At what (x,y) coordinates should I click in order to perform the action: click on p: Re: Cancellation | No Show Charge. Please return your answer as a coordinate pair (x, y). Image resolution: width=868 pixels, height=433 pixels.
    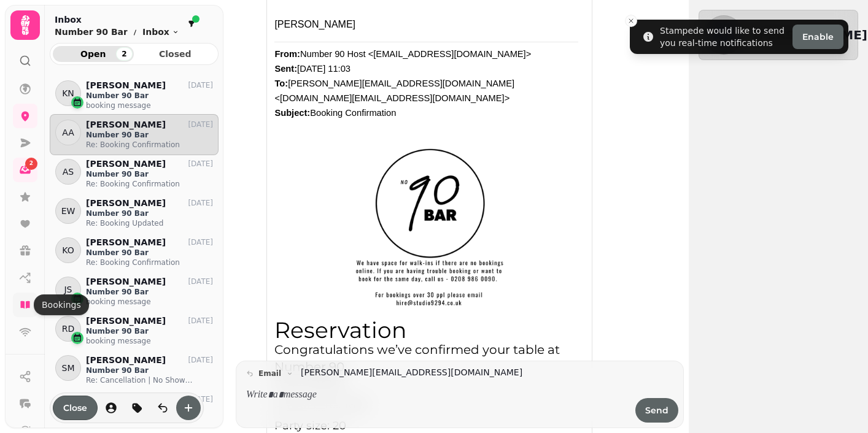
    Looking at the image, I should click on (149, 380).